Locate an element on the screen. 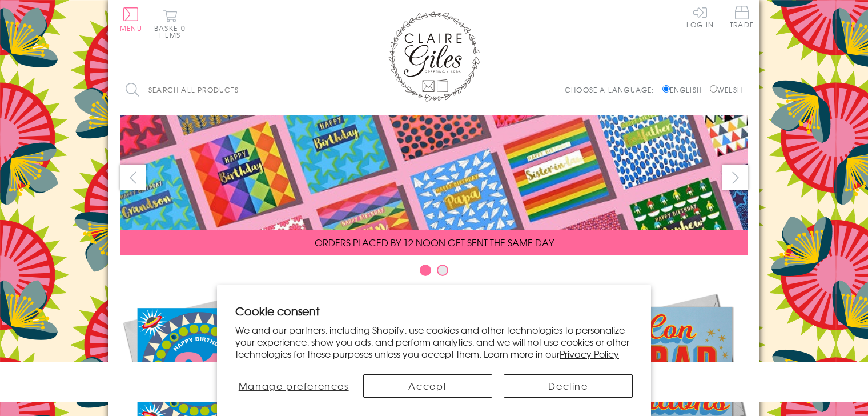  button: Carousel Page 2 is located at coordinates (443, 271).